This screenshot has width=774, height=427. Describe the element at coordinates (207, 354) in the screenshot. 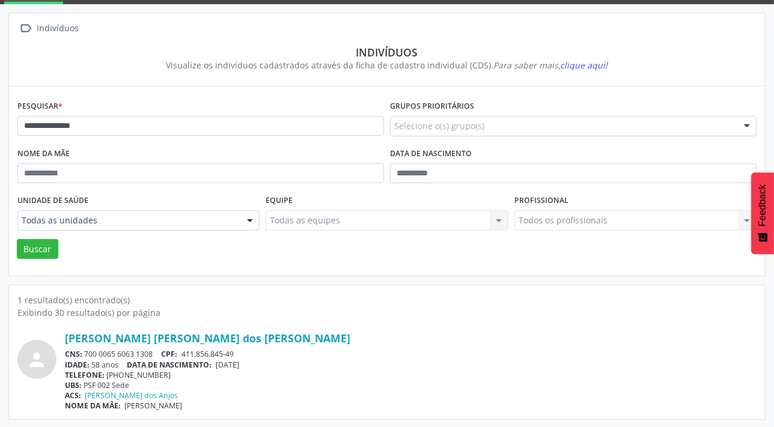

I see `span: 411.856.845-49` at that location.